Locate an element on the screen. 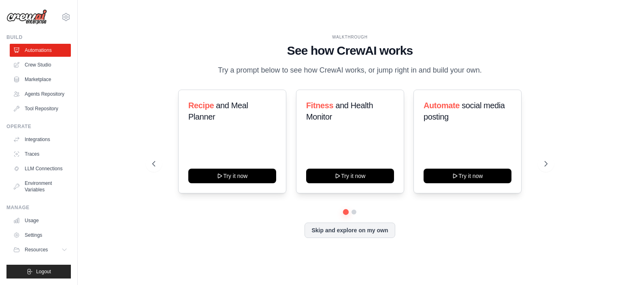 The width and height of the screenshot is (622, 285). img: Logo is located at coordinates (27, 17).